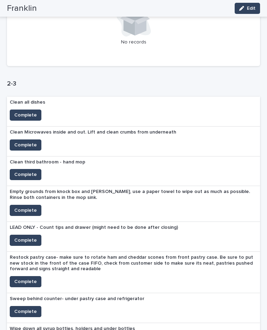 Image resolution: width=267 pixels, height=330 pixels. Describe the element at coordinates (133, 112) in the screenshot. I see `a: Clean all dishesComplete` at that location.